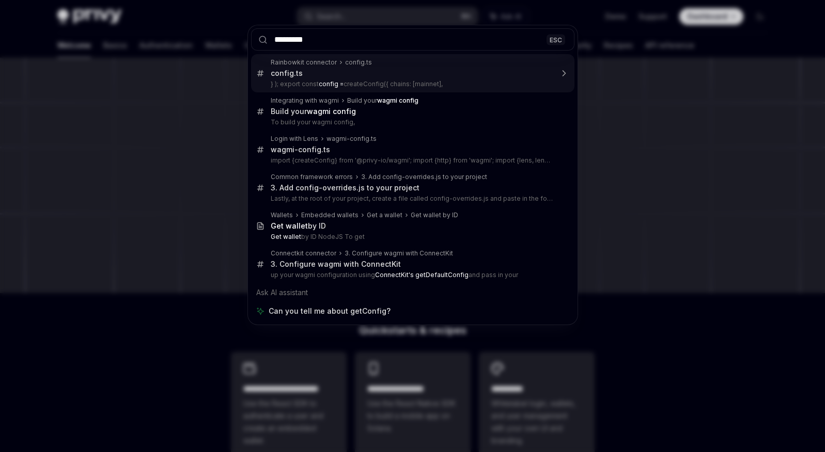 The width and height of the screenshot is (825, 452). What do you see at coordinates (412, 161) in the screenshot?
I see `p: import {createConfig} from '@privy-io/wagmi'; import {http} from 'wagmi'; import {lens, lensTestnet}` at bounding box center [412, 161].